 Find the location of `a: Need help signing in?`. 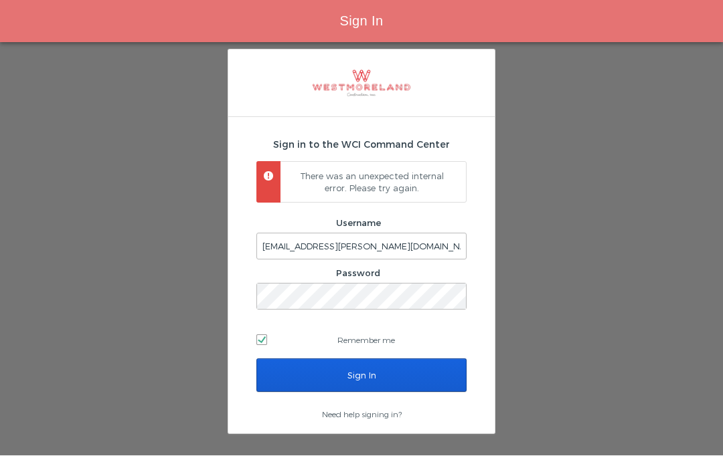

a: Need help signing in? is located at coordinates (361, 415).